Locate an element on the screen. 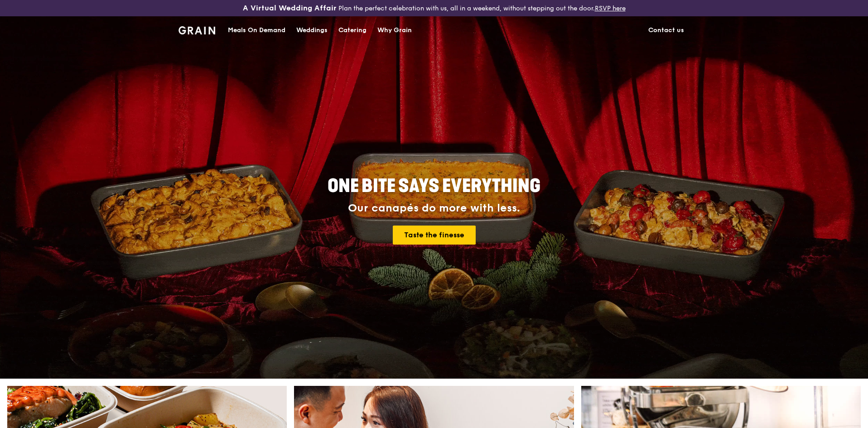 The width and height of the screenshot is (868, 428). div: Why Grain is located at coordinates (395, 30).